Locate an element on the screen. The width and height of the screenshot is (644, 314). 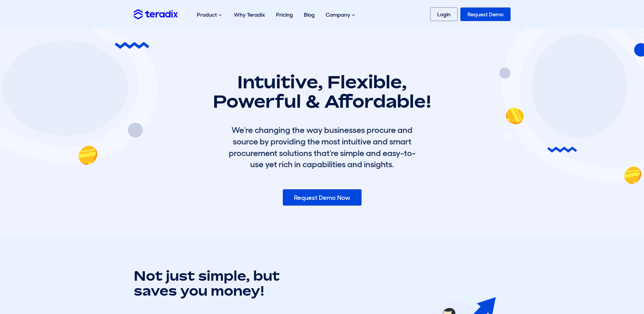
div: We're changing the way businesses procure and source by providing the most intuitive and smart pr... is located at coordinates (322, 147).